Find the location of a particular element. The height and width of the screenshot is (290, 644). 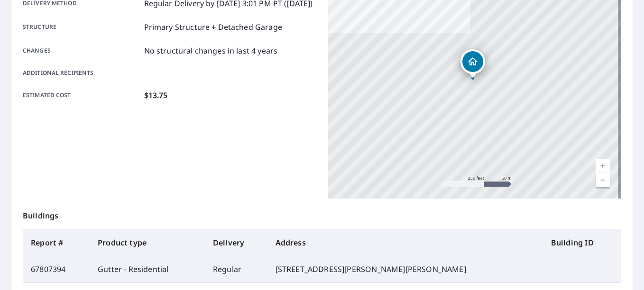

div: Dropped pin, building 1, Residential property, 248 Sheedy Rd Vestal, NY 13850 is located at coordinates (473, 64).